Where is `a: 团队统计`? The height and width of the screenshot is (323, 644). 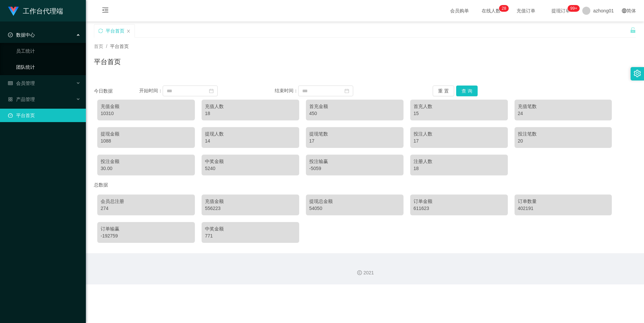
a: 团队统计 is located at coordinates (49, 67).